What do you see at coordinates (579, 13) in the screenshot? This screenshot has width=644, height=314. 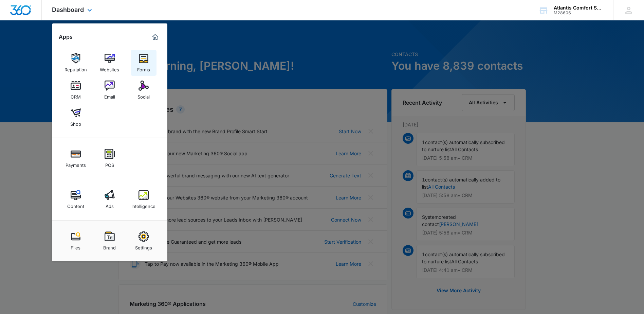 I see `div: account id` at bounding box center [579, 13].